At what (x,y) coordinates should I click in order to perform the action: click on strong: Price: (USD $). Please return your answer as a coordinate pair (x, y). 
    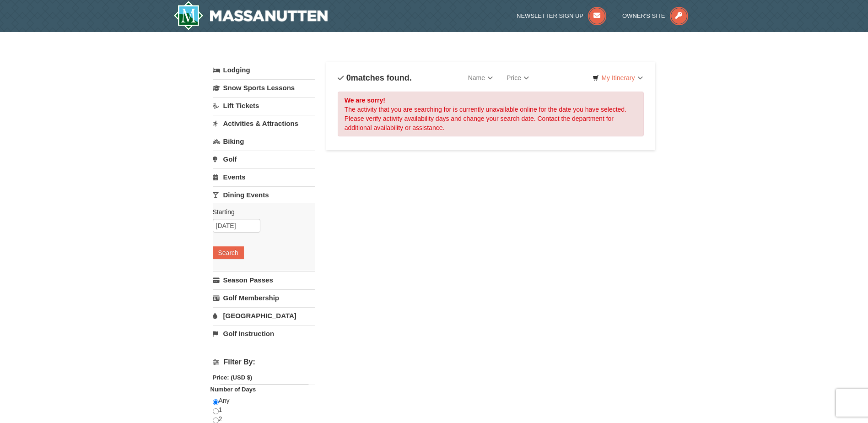
    Looking at the image, I should click on (233, 378).